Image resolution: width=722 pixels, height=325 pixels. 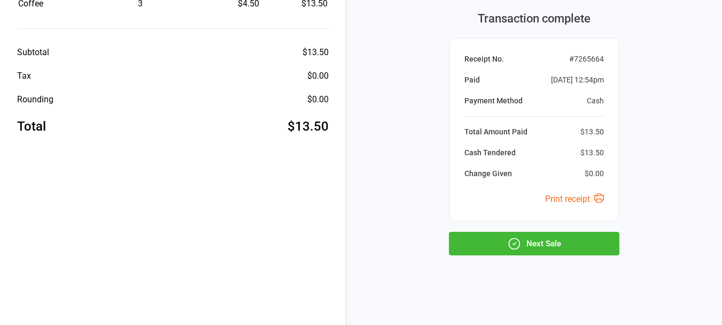 I want to click on div: Change Given, so click(x=488, y=173).